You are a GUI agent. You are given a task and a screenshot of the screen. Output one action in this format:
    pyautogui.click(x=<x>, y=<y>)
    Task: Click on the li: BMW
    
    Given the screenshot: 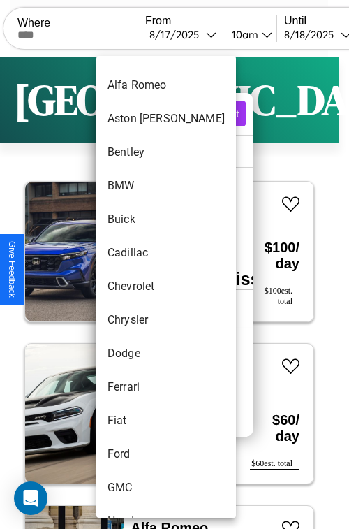 What is the action you would take?
    pyautogui.click(x=166, y=186)
    